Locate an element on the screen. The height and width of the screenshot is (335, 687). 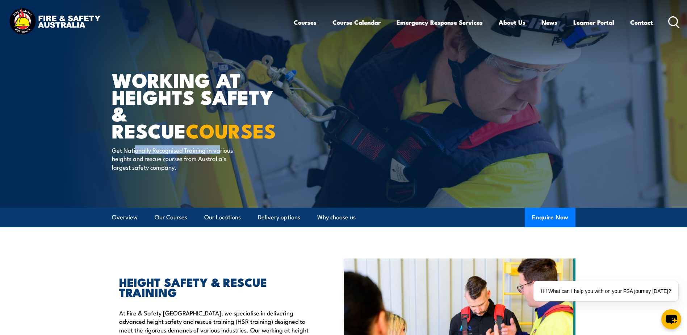
a: Overview is located at coordinates (125, 217).